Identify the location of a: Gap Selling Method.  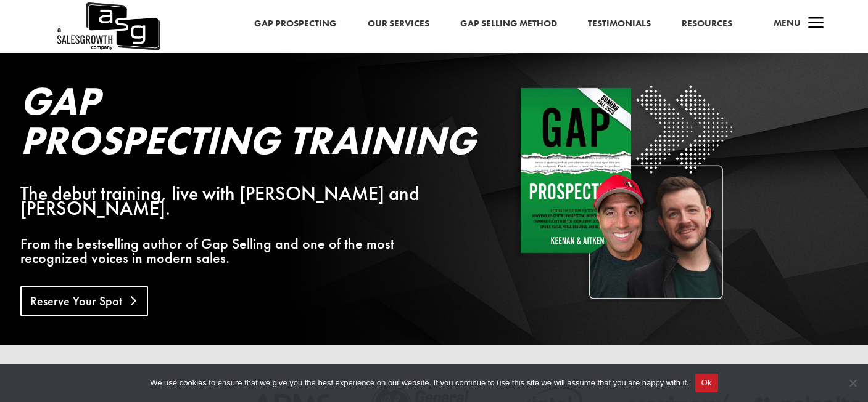
(508, 24).